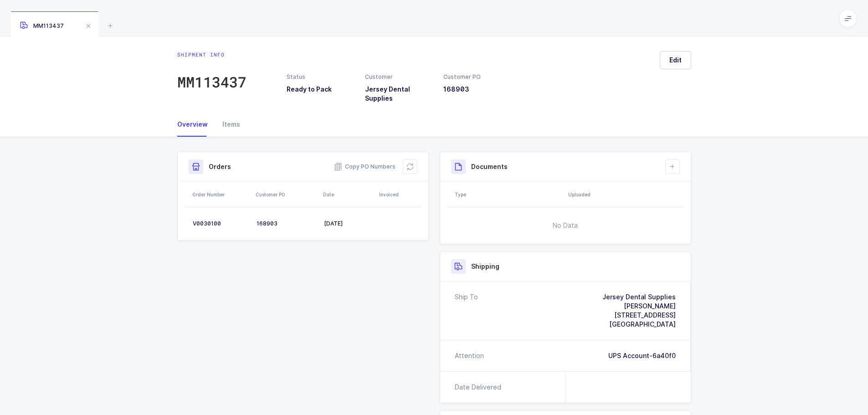 The image size is (868, 415). Describe the element at coordinates (675, 60) in the screenshot. I see `button: Edit` at that location.